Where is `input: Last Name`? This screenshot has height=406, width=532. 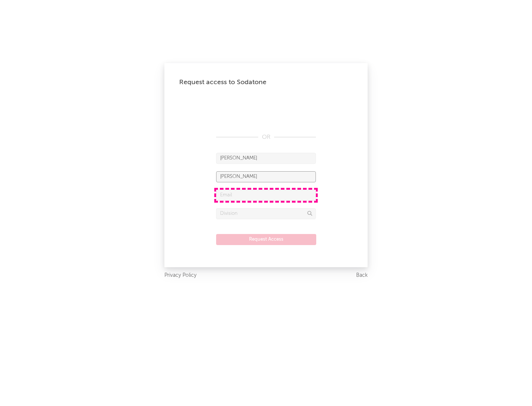
input: Last Name is located at coordinates (266, 177).